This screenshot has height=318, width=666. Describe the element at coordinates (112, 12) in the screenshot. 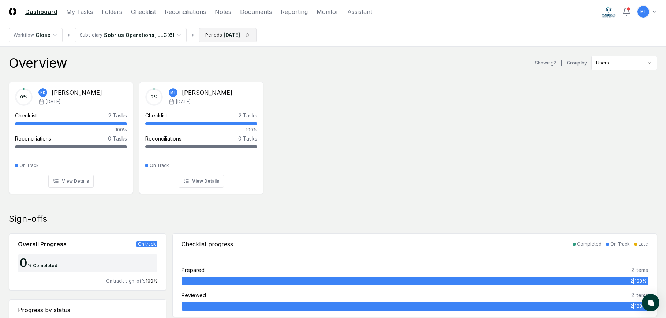

I see `a: Folders` at that location.